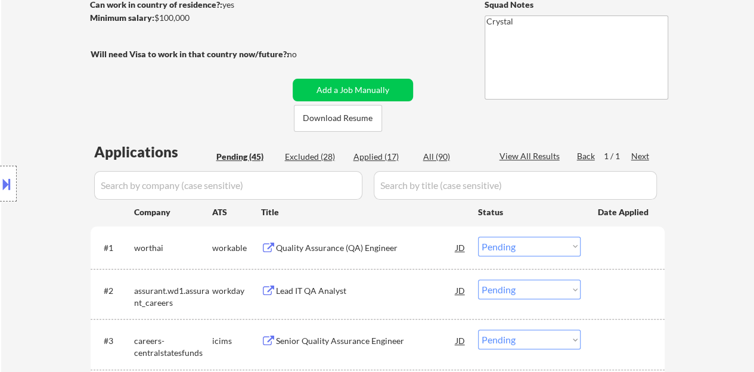 This screenshot has height=372, width=754. What do you see at coordinates (641, 156) in the screenshot?
I see `div: Next` at bounding box center [641, 156].